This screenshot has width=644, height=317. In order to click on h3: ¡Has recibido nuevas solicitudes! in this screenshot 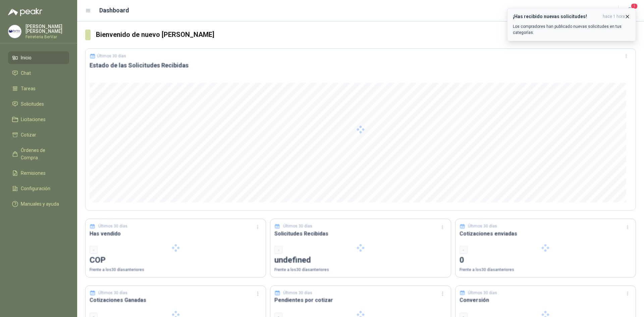, I will do `click(556, 16)`.